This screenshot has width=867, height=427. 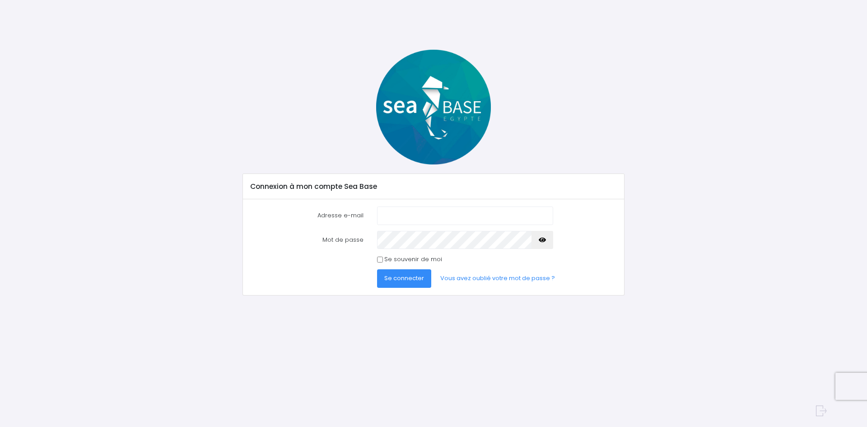 I want to click on button: Se connecter, so click(x=404, y=278).